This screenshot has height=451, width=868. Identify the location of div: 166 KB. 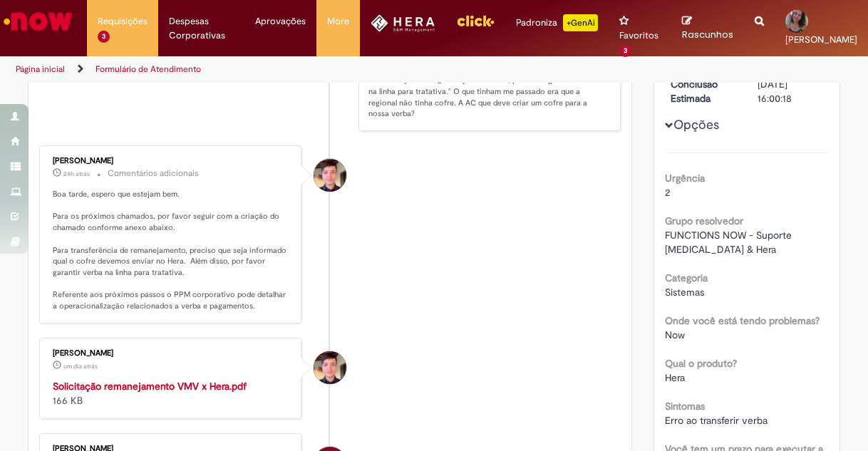
(171, 394).